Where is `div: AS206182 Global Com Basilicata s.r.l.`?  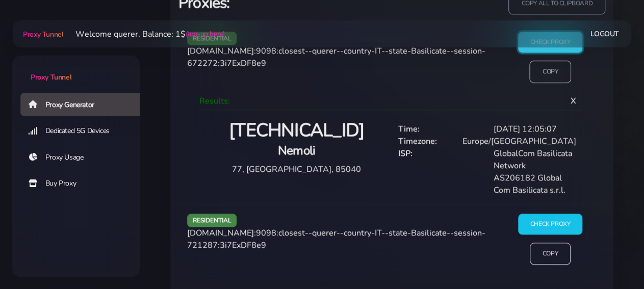 div: AS206182 Global Com Basilicata s.r.l. is located at coordinates (535, 184).